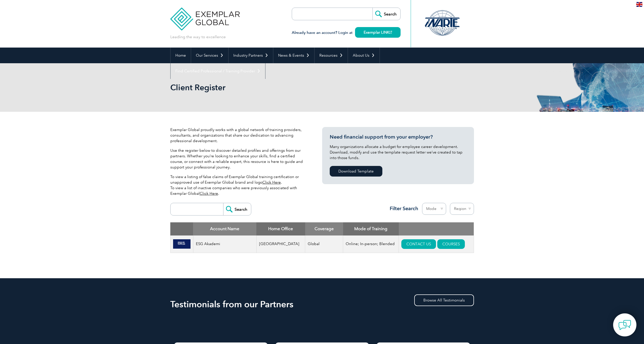  What do you see at coordinates (391, 32) in the screenshot?
I see `img: open_square.png` at bounding box center [391, 32].